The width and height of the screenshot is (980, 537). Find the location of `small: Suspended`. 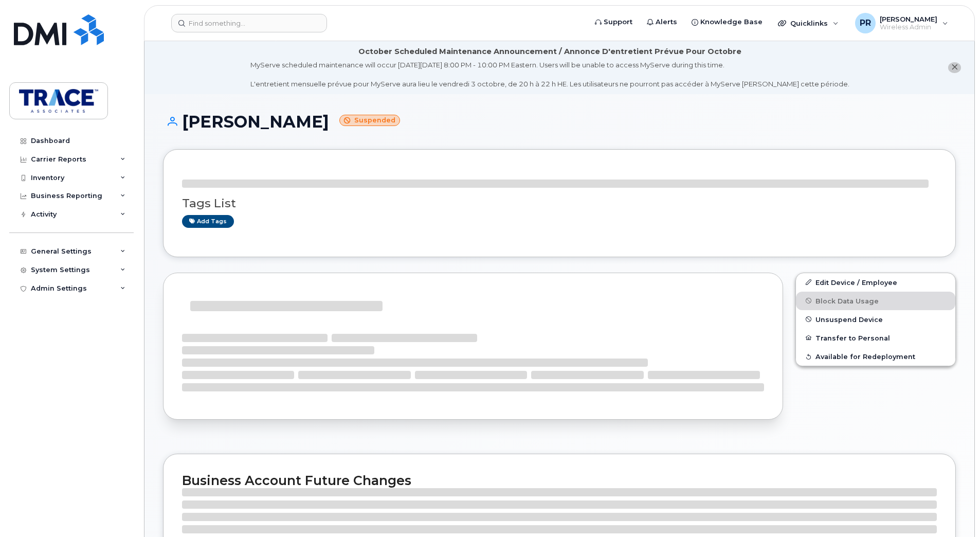

small: Suspended is located at coordinates (370, 120).